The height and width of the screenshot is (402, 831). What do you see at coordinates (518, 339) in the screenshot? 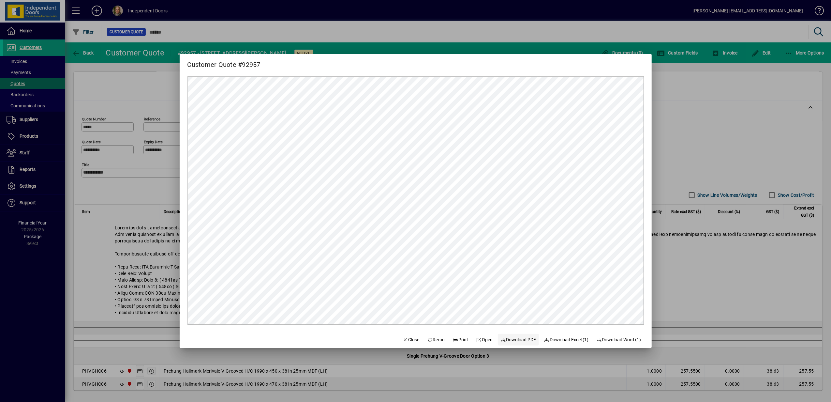
I see `span: Download PDF` at bounding box center [518, 339].